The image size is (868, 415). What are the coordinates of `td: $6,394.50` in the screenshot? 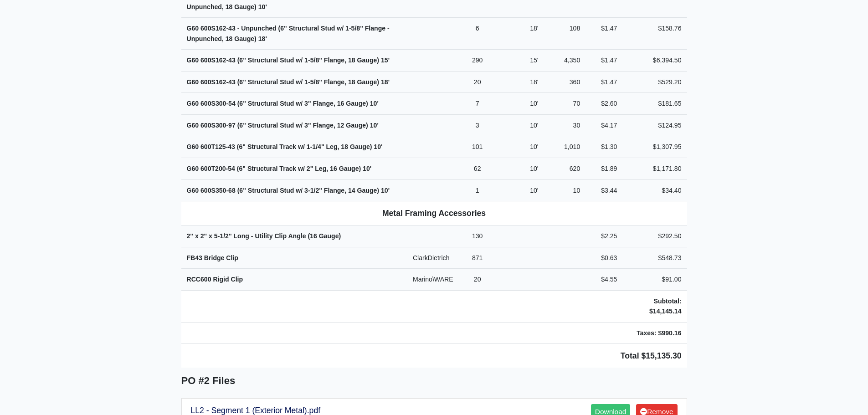 It's located at (654, 61).